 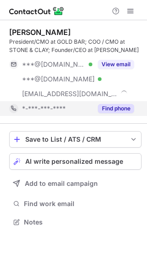 What do you see at coordinates (74, 161) in the screenshot?
I see `span: AI write personalized message` at bounding box center [74, 161].